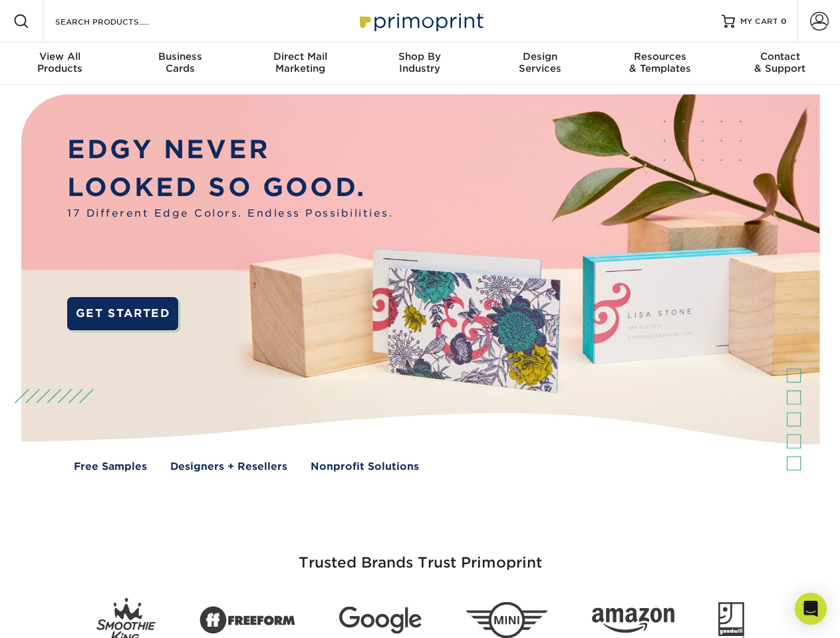 This screenshot has width=840, height=638. What do you see at coordinates (731, 621) in the screenshot?
I see `img: Goodwill` at bounding box center [731, 621].